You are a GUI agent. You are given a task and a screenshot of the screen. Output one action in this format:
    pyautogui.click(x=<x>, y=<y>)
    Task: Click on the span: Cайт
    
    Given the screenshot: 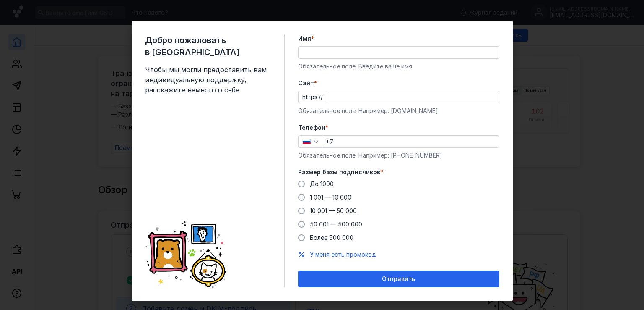 What is the action you would take?
    pyautogui.click(x=306, y=83)
    